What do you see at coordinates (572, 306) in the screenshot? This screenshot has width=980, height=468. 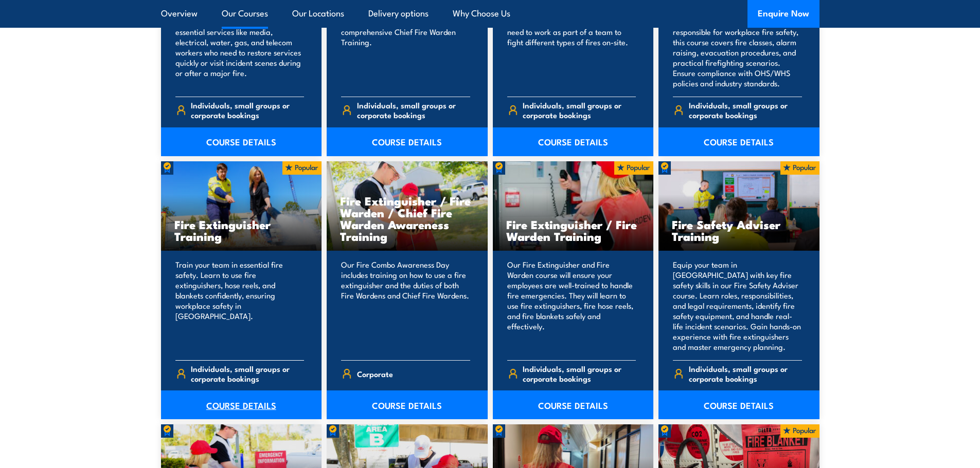 I see `p: Our Fire Extinguisher and Fire Warden course will ensure your employees are well-trained to handl...` at bounding box center [572, 306].